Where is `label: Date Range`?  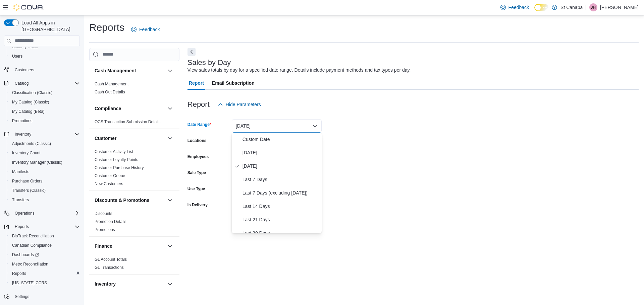 label: Date Range is located at coordinates (199, 125).